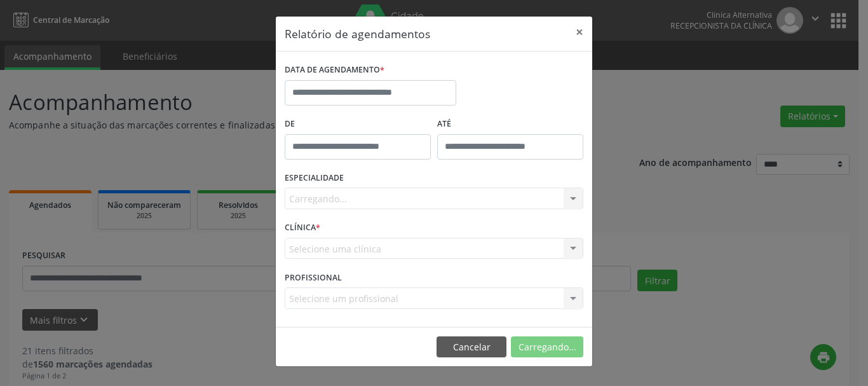 This screenshot has height=386, width=868. What do you see at coordinates (472, 348) in the screenshot?
I see `button: Cancelar` at bounding box center [472, 348].